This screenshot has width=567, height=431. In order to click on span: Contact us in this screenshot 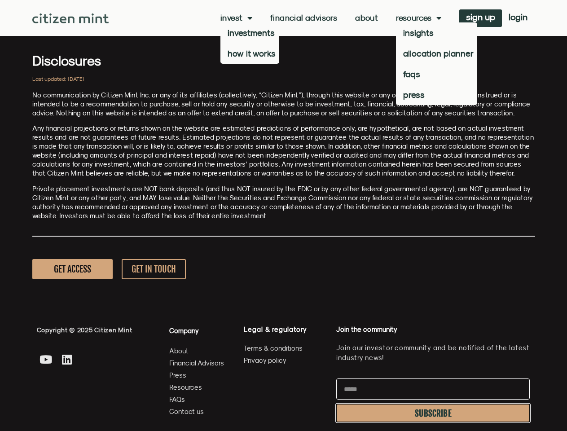, I will do `click(186, 411)`.